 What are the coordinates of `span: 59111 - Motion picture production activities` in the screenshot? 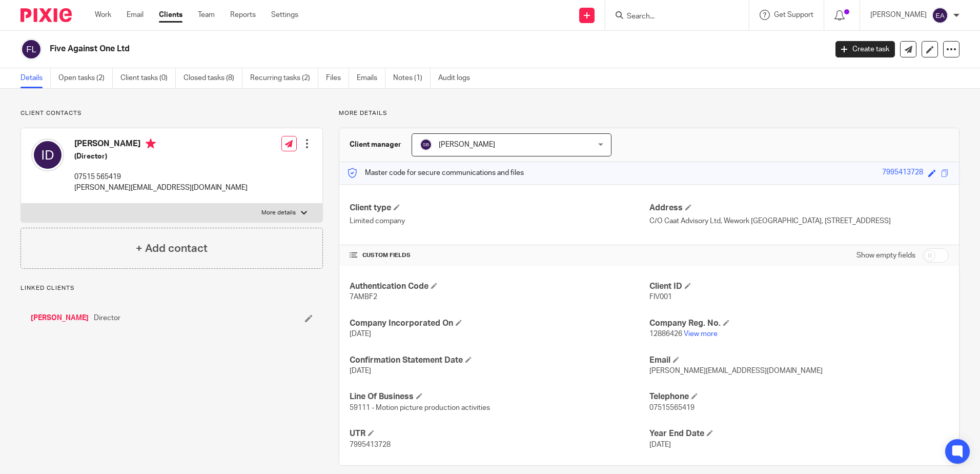 It's located at (420, 407).